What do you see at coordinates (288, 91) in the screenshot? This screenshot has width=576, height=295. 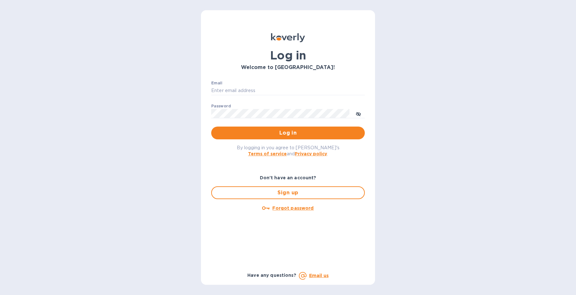 I see `input: Enter email address` at bounding box center [288, 91].